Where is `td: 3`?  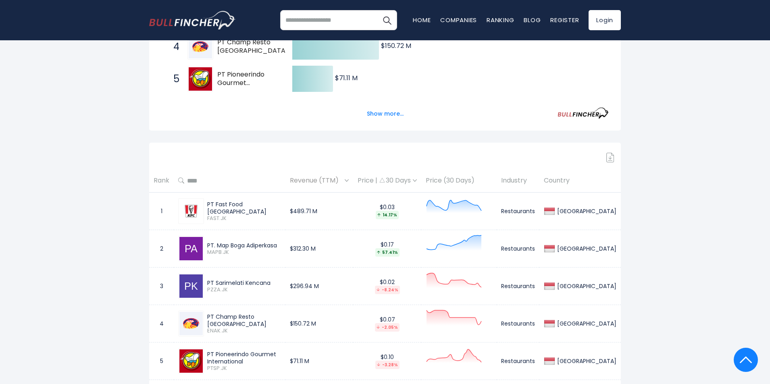 td: 3 is located at coordinates (161, 286).